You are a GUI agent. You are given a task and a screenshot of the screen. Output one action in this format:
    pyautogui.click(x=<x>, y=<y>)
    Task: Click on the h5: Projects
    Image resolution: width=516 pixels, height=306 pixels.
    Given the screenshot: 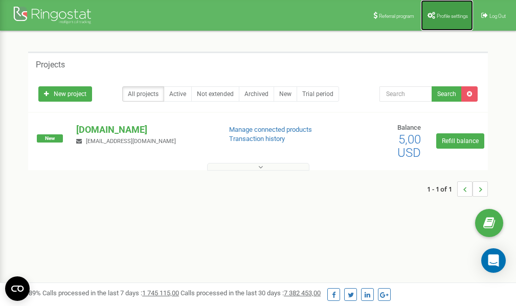 What is the action you would take?
    pyautogui.click(x=50, y=65)
    